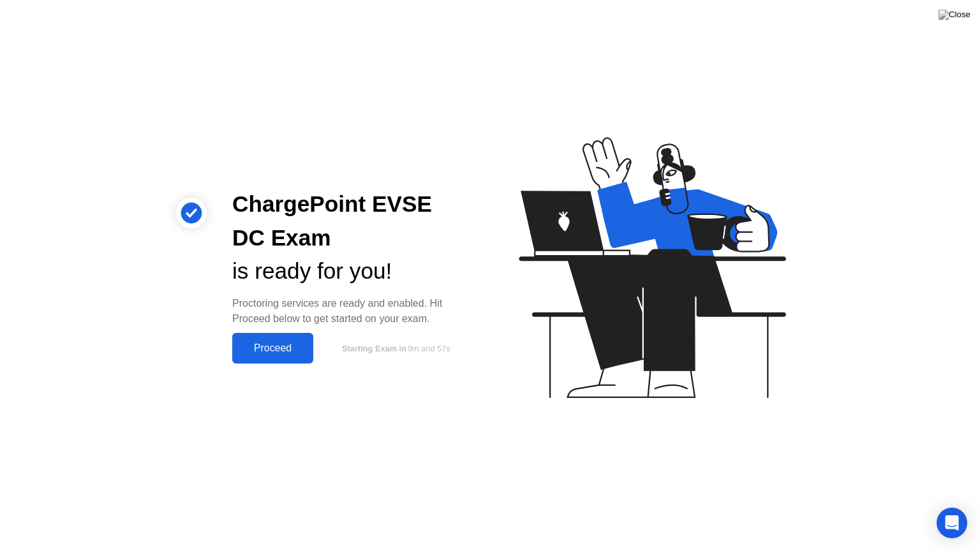 The height and width of the screenshot is (551, 980). Describe the element at coordinates (951, 523) in the screenshot. I see `div: Open Intercom Messenger` at that location.